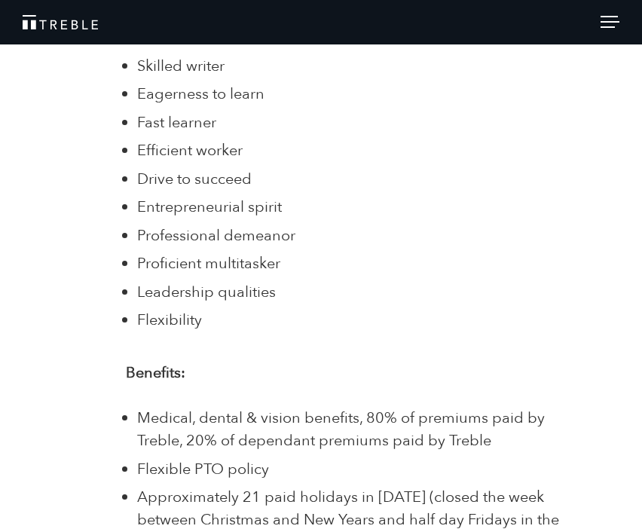 The height and width of the screenshot is (532, 642). Describe the element at coordinates (203, 469) in the screenshot. I see `span: Flexible PTO policy` at that location.